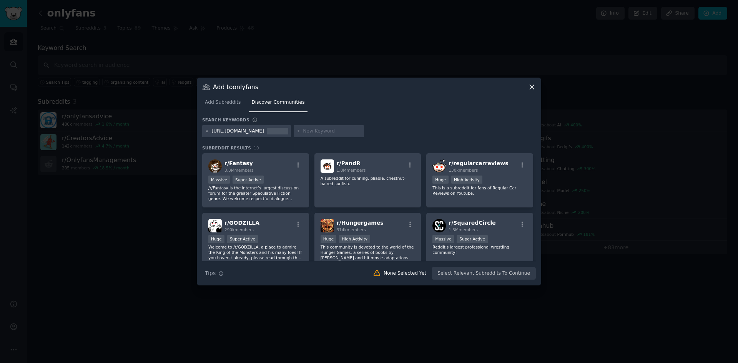 This screenshot has height=363, width=738. Describe the element at coordinates (480, 250) in the screenshot. I see `p: Reddit's largest professional wrestling community!` at that location.